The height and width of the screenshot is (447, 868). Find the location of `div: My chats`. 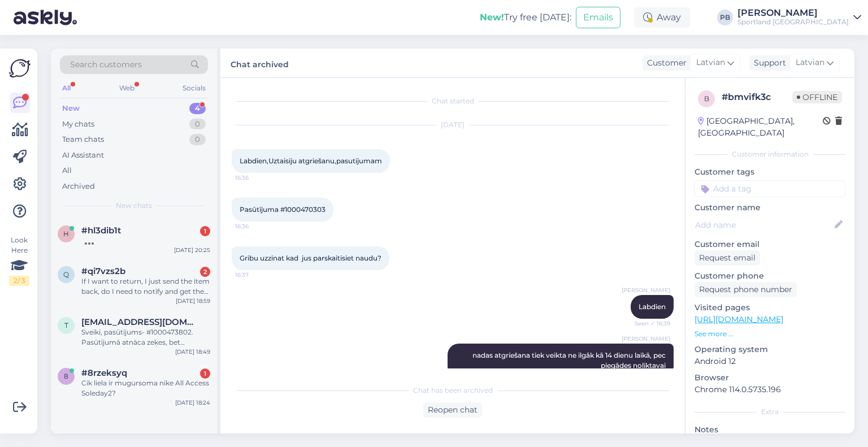

div: My chats is located at coordinates (78, 125).